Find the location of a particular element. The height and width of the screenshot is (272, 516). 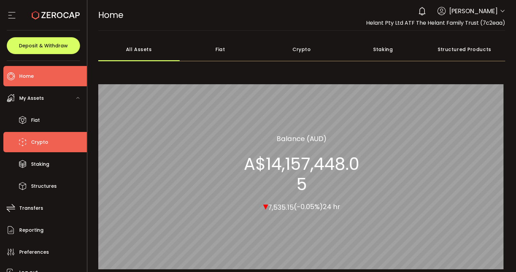

span: 7,535.15 is located at coordinates (281, 207).